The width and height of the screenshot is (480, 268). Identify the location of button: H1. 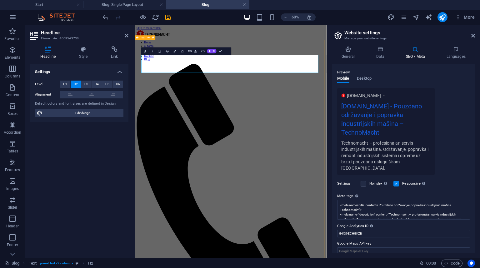
(65, 84).